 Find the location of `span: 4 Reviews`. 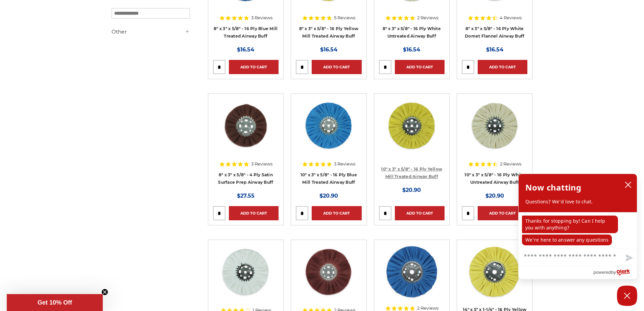

span: 4 Reviews is located at coordinates (510, 18).